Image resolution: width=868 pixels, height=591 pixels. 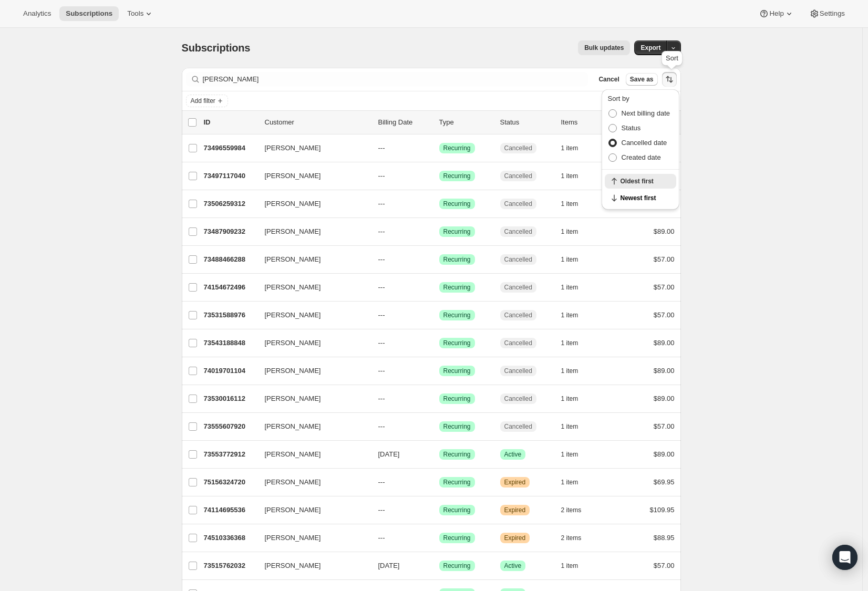 I want to click on p: 73531588976, so click(x=230, y=315).